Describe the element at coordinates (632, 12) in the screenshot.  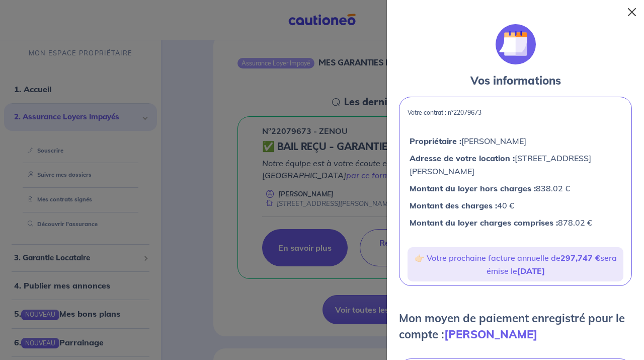
I see `button: Close` at that location.